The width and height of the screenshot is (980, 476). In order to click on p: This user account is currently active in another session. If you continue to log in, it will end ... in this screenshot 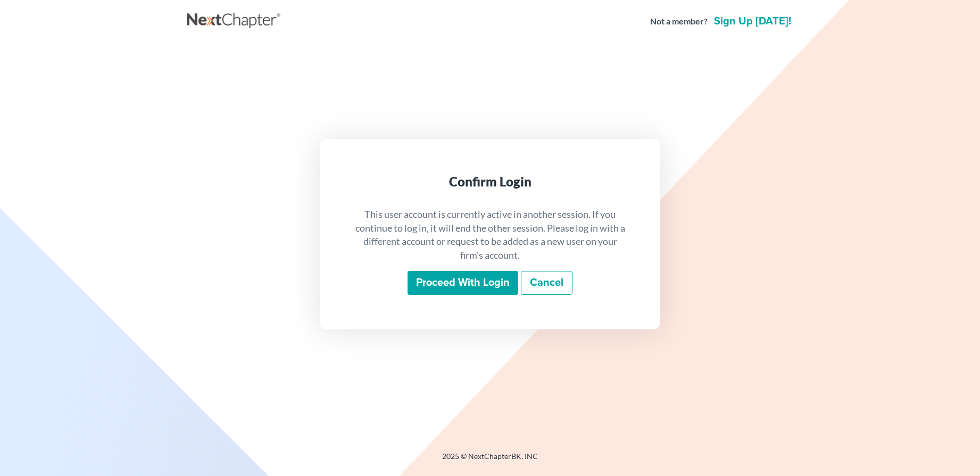, I will do `click(490, 235)`.